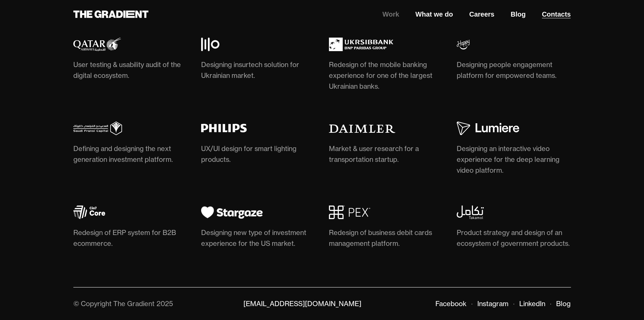 The image size is (644, 320). Describe the element at coordinates (556, 14) in the screenshot. I see `a: Contacts` at that location.